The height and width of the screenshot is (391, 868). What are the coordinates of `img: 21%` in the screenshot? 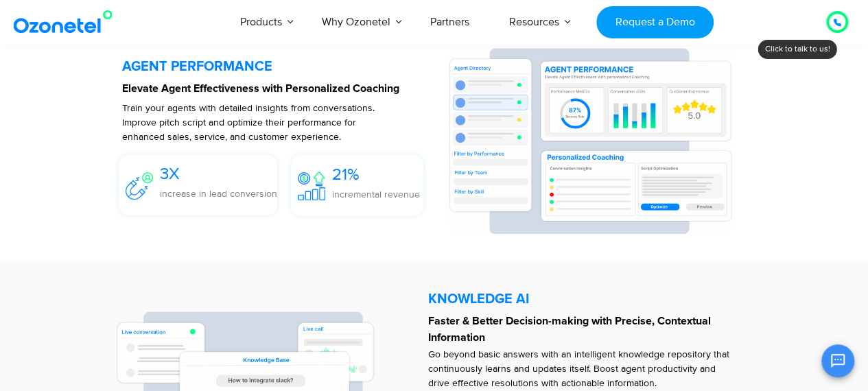 It's located at (312, 186).